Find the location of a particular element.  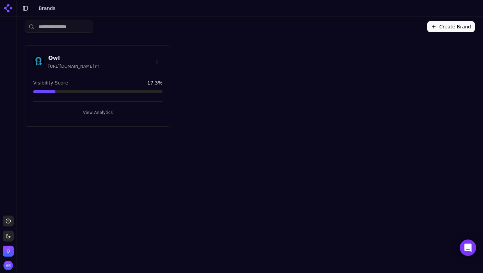

h3: Owl is located at coordinates (74, 58).